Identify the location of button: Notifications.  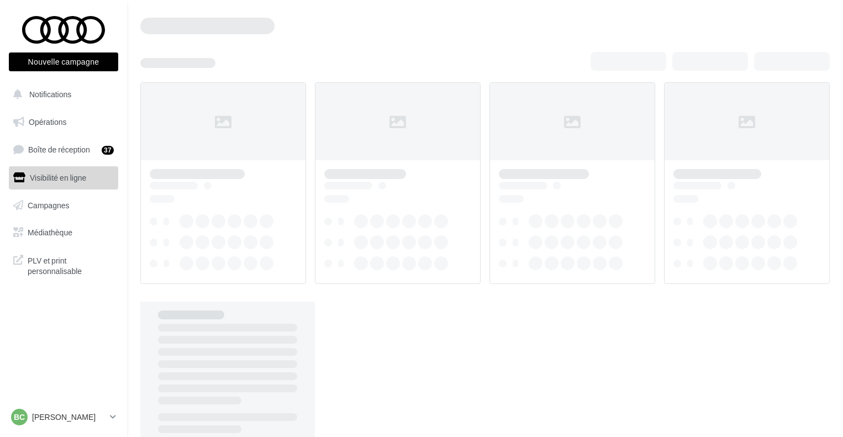
(61, 94).